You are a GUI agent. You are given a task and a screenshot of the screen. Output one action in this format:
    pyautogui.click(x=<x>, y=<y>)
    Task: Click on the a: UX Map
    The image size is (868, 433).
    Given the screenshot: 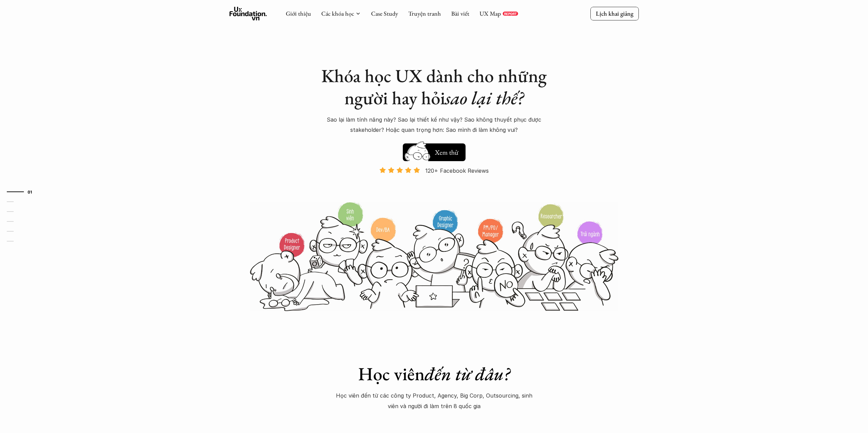 What is the action you would take?
    pyautogui.click(x=490, y=13)
    